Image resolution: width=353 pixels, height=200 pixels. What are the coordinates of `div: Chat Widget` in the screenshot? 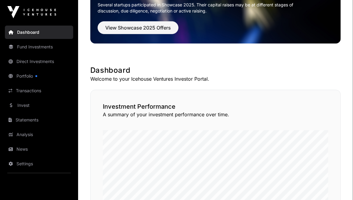 It's located at (338, 186).